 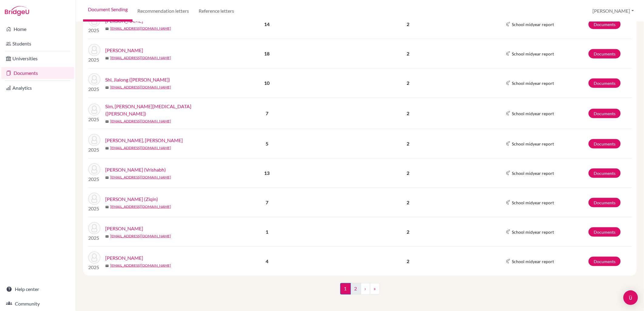 I want to click on a: Home, so click(x=38, y=29).